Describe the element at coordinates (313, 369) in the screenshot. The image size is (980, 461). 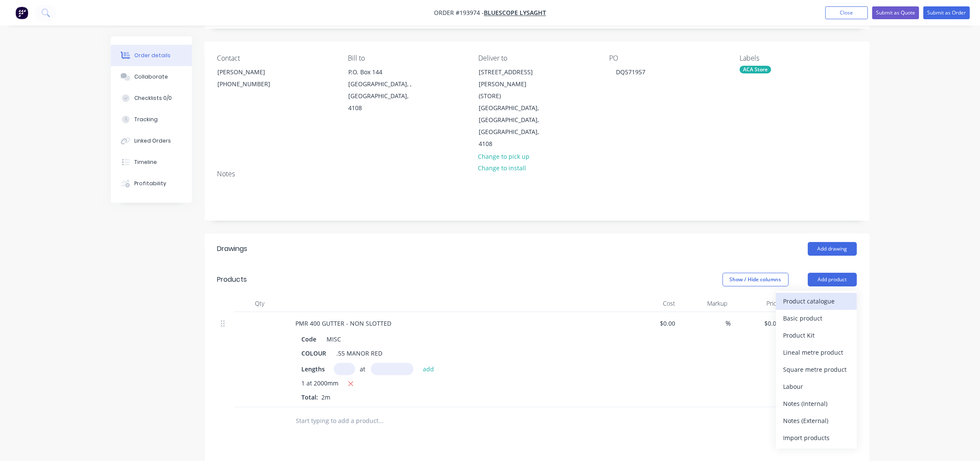
I see `span: Lengths` at that location.